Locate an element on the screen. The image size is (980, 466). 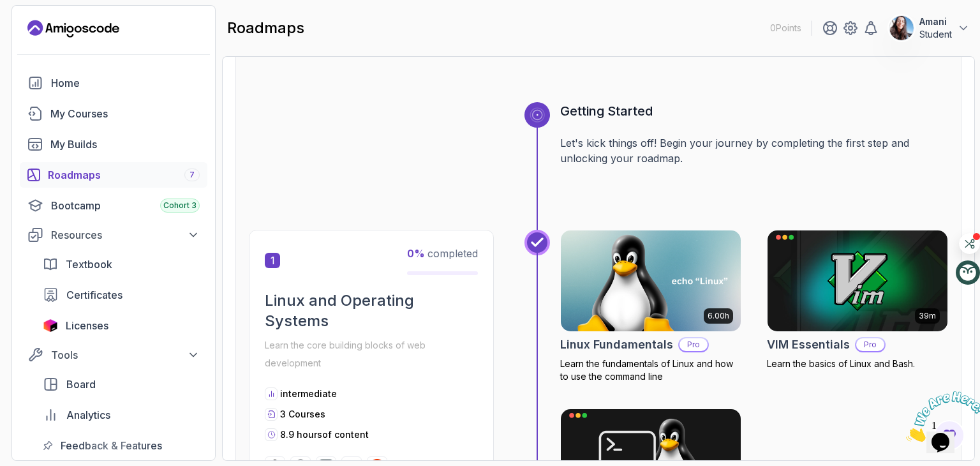
span: Feedback & Features is located at coordinates (111, 446).